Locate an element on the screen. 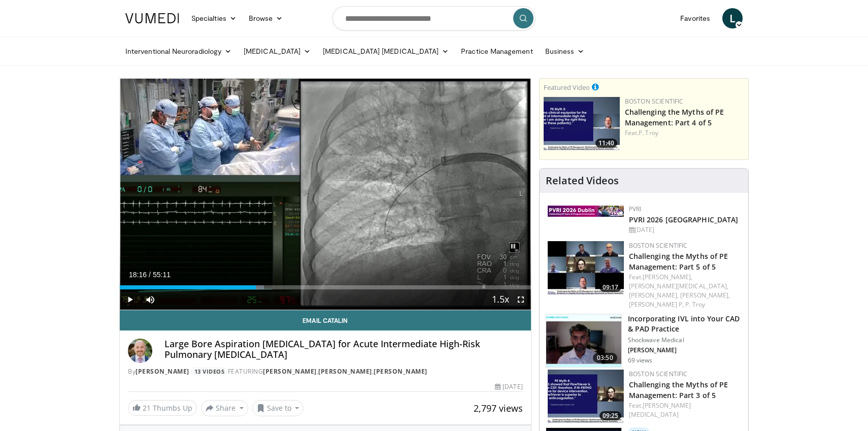  span: 11:40 is located at coordinates (606, 143).